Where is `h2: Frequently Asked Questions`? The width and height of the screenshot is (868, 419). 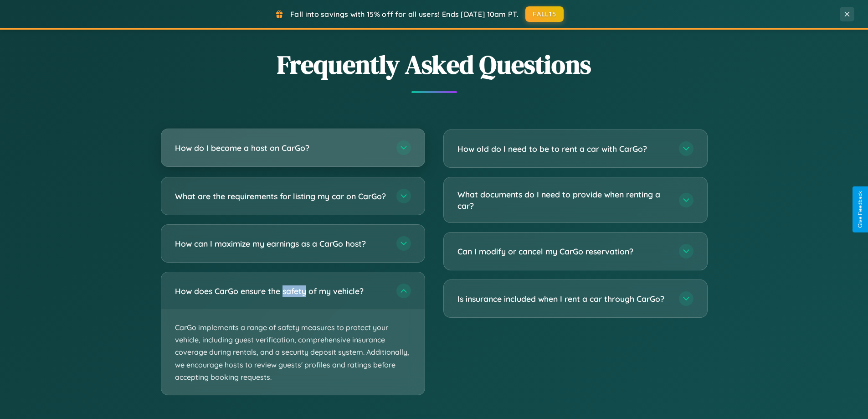 h2: Frequently Asked Questions is located at coordinates (434, 64).